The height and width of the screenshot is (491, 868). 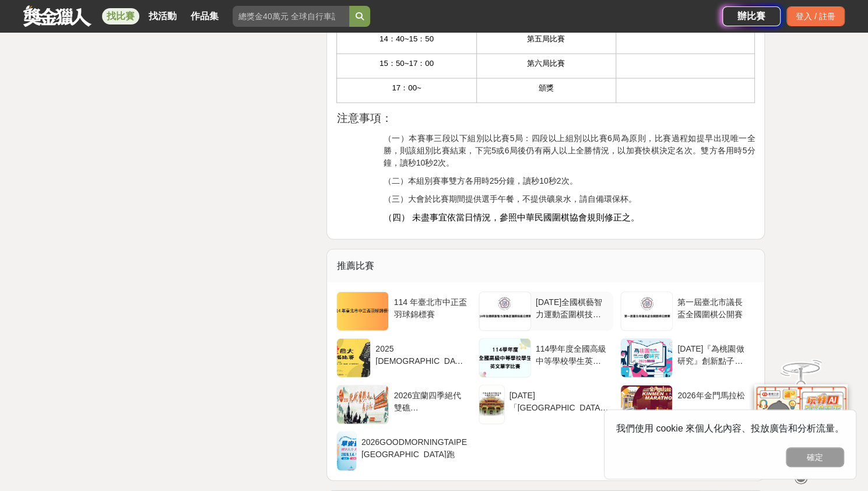 I want to click on img: d2146d9a-e6f6-4337-9592-8cefde37ba6b.png, so click(x=801, y=423).